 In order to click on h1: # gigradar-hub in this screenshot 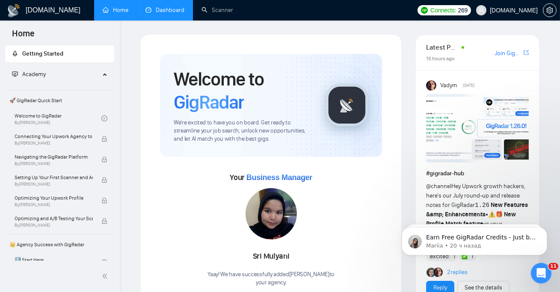, I will do `click(478, 174)`.